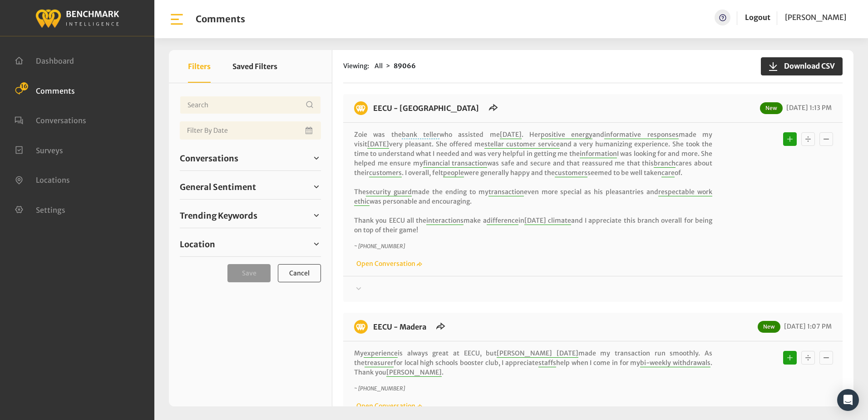  Describe the element at coordinates (534, 197) in the screenshot. I see `span: respectable work ethic` at that location.